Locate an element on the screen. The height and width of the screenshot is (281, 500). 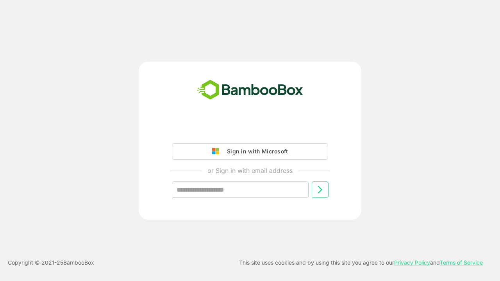
p: Copyright © 2021- 25 BambooBox is located at coordinates (51, 263).